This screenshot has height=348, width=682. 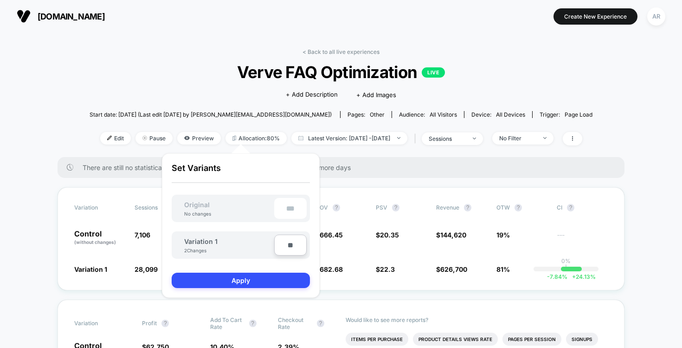 I want to click on a: < Back to all live experiences, so click(x=341, y=52).